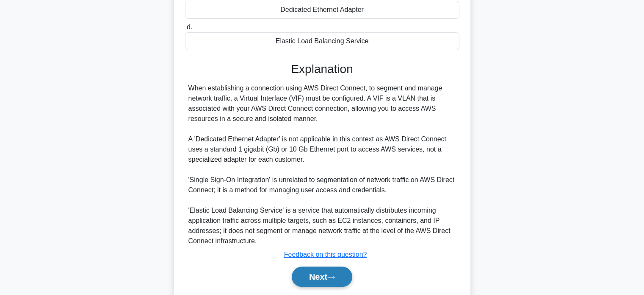  Describe the element at coordinates (325, 254) in the screenshot. I see `u: Feedback on this question?` at that location.